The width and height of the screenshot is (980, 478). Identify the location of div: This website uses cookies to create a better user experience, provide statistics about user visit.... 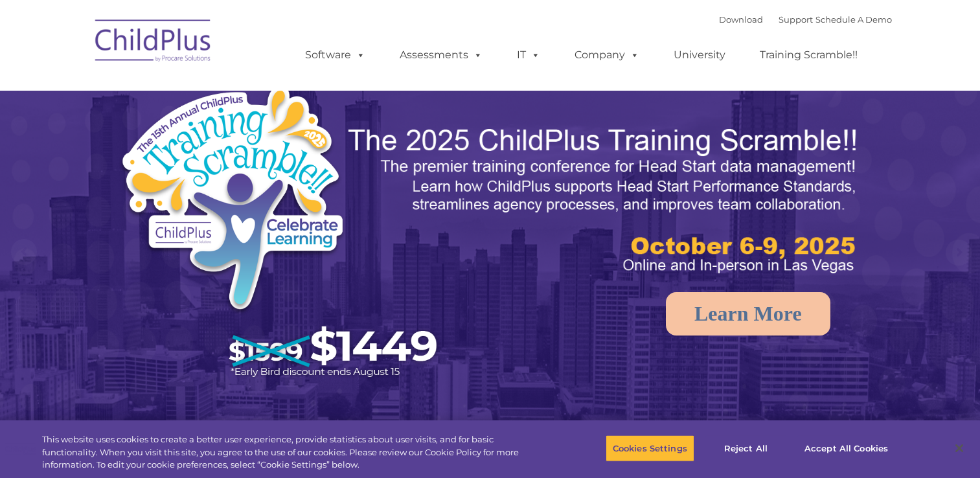
(290, 452).